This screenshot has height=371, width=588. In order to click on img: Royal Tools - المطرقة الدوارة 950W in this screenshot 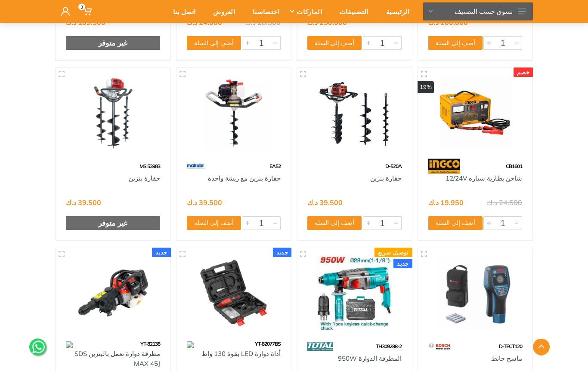, I will do `click(355, 293)`.